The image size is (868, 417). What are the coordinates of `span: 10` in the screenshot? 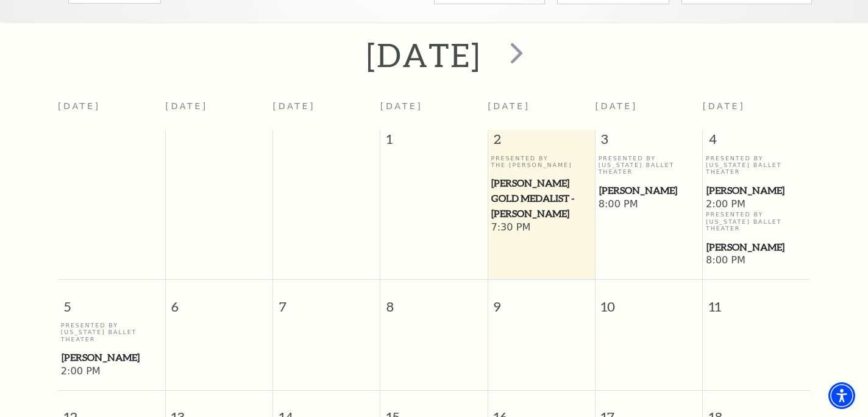 It's located at (648, 301).